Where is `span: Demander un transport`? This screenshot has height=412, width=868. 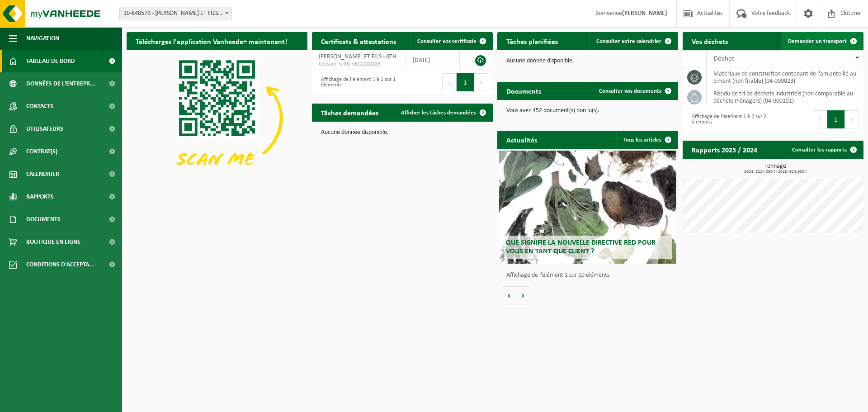
span: Demander un transport is located at coordinates (817, 41).